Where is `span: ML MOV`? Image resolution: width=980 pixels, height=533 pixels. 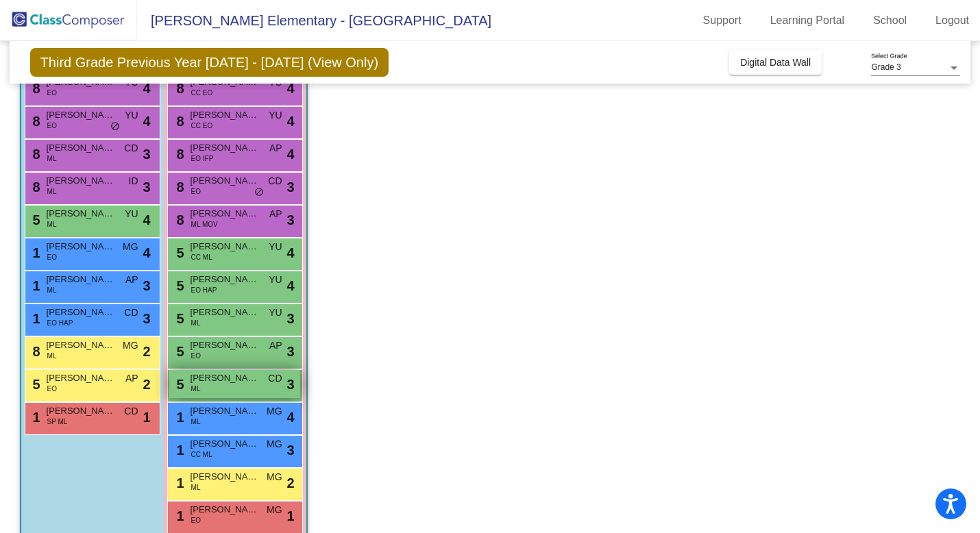 span: ML MOV is located at coordinates (204, 224).